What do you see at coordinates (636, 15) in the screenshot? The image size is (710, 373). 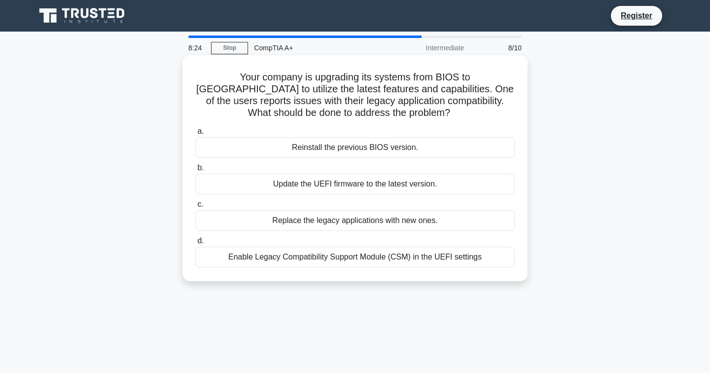 I see `a: Register` at bounding box center [636, 15].